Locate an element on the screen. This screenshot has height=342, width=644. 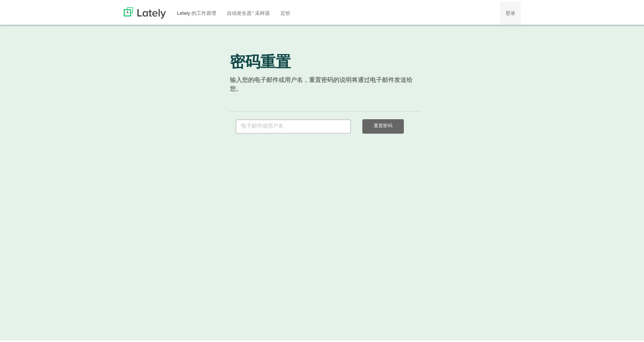
font: 登录 is located at coordinates (510, 12).